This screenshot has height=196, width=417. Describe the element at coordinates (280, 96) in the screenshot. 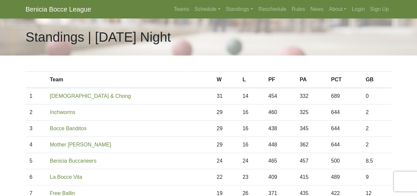

I see `td: 454` at that location.